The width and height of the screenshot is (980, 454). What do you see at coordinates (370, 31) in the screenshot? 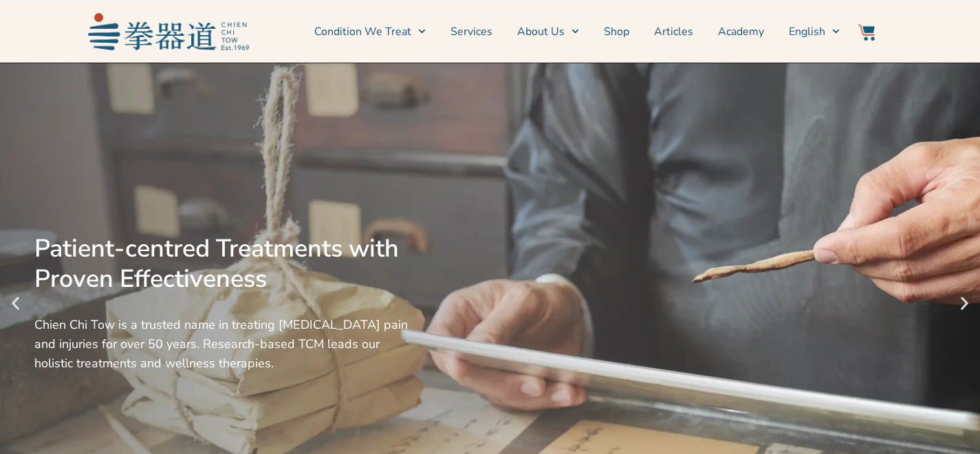
I see `a: Condition We Treat` at bounding box center [370, 31].